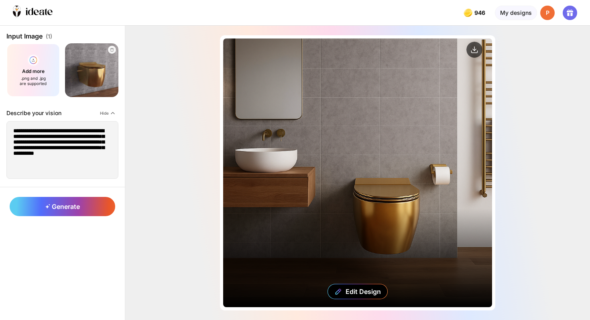 The height and width of the screenshot is (320, 590). What do you see at coordinates (34, 113) in the screenshot?
I see `div: Describe your vision` at bounding box center [34, 113].